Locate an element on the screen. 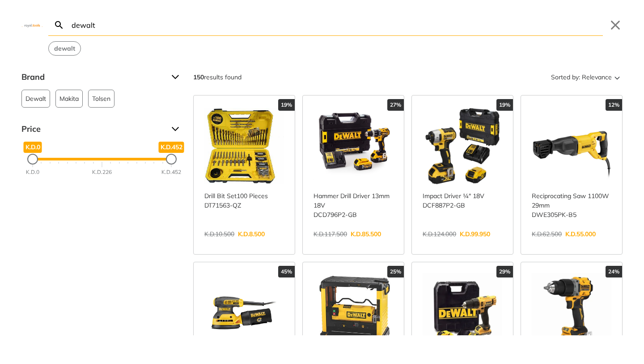 The height and width of the screenshot is (364, 644). button: Close is located at coordinates (616, 25).